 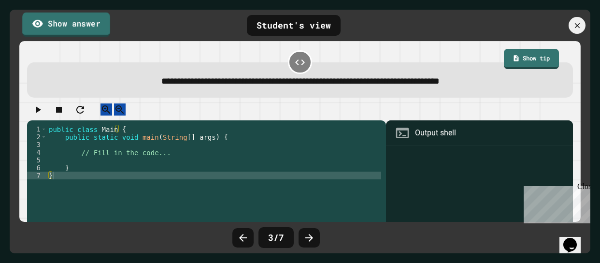 I want to click on div: 7, so click(x=37, y=175).